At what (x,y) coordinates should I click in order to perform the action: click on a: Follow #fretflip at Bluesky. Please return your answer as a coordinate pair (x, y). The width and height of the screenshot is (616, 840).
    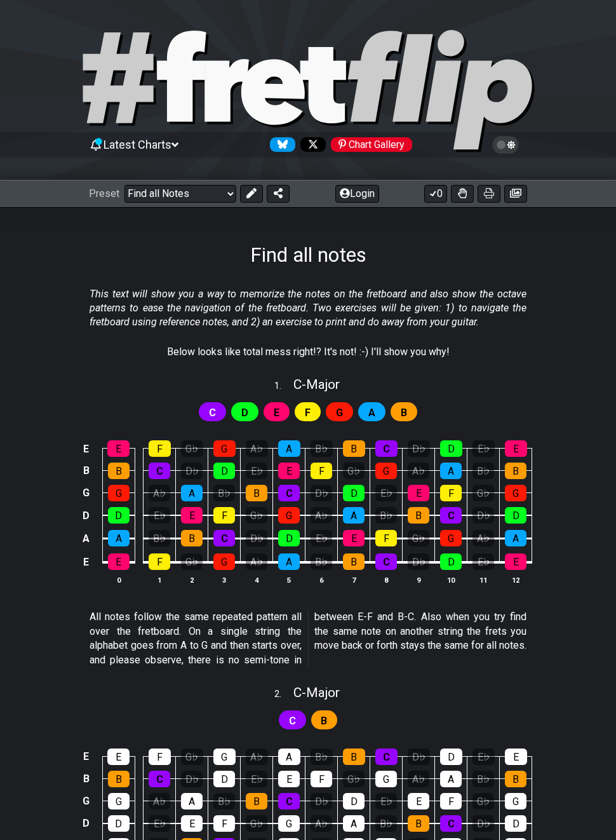
    Looking at the image, I should click on (280, 144).